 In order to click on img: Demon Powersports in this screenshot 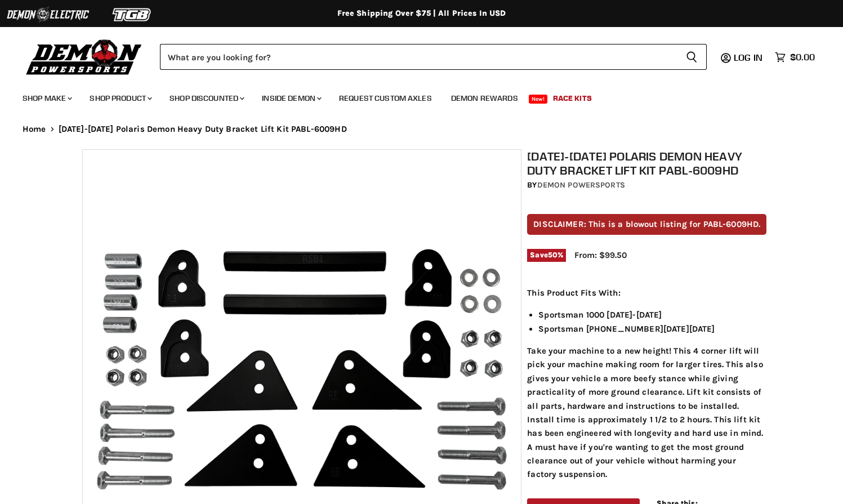, I will do `click(84, 56)`.